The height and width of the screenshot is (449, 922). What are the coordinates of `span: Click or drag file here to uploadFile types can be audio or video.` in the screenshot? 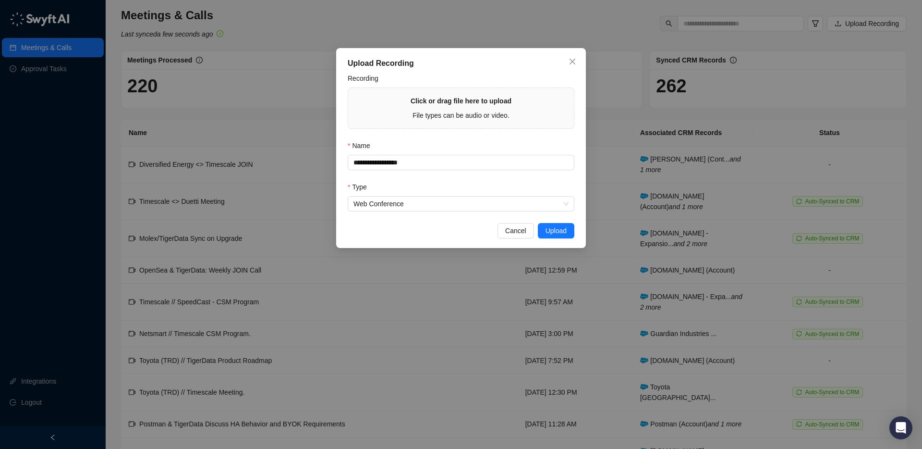 It's located at (461, 108).